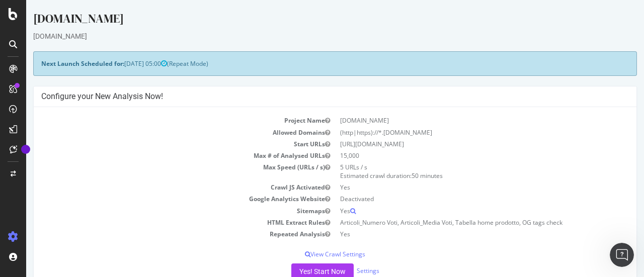 Image resolution: width=644 pixels, height=277 pixels. Describe the element at coordinates (57, 63) in the screenshot. I see `strong: Next Launch Scheduled for:` at that location.